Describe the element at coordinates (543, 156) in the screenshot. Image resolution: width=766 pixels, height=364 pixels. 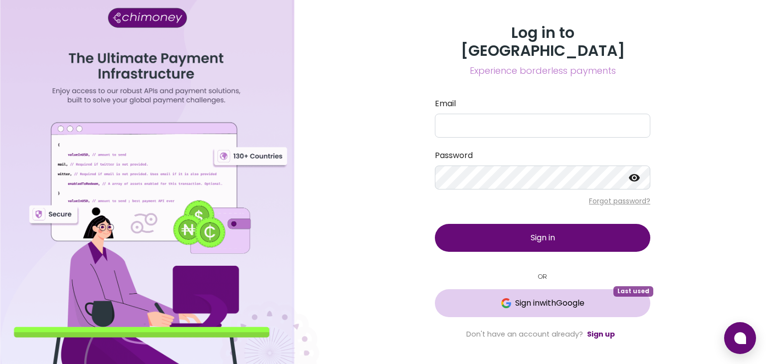
I see `label: Password` at that location.